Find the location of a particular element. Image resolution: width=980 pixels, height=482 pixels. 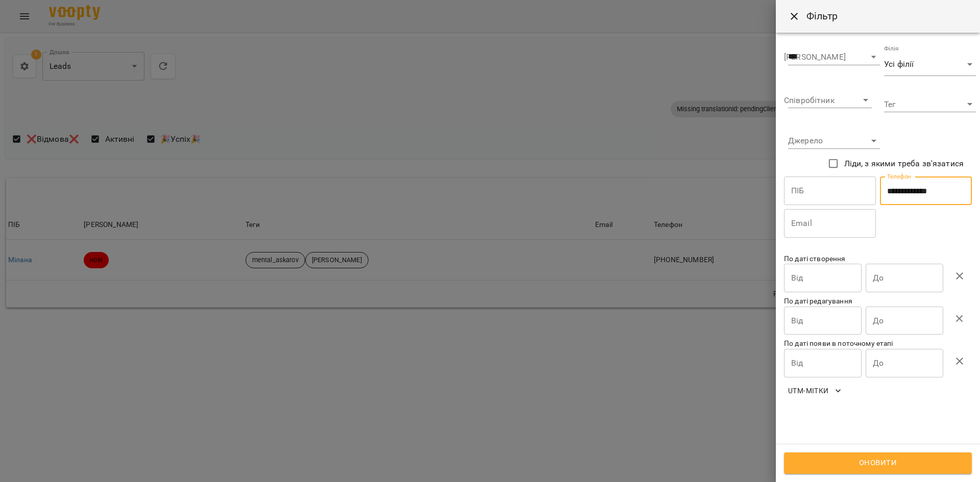

label: Співробітник is located at coordinates (808, 101).